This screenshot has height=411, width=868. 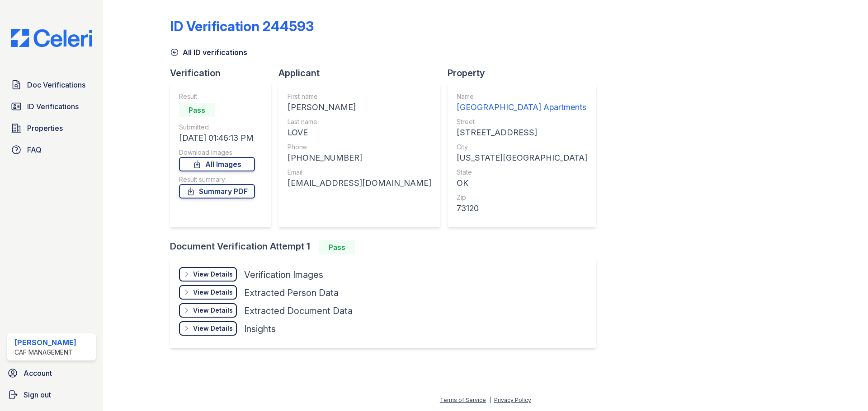 I want to click on div: CAF Management, so click(x=45, y=353).